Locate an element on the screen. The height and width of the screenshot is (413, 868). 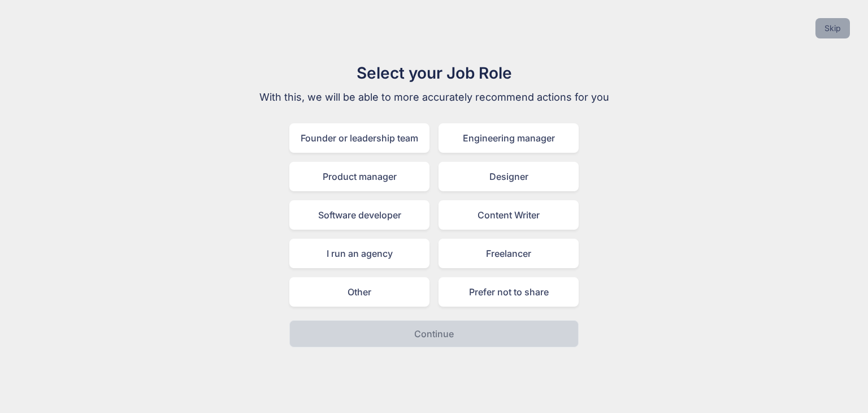
div: Other is located at coordinates (359, 292).